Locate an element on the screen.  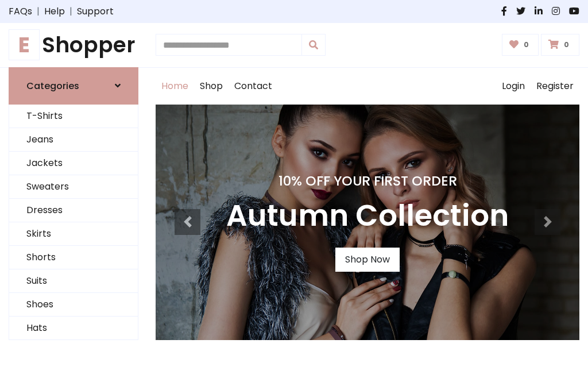
a: Hats is located at coordinates (73, 328).